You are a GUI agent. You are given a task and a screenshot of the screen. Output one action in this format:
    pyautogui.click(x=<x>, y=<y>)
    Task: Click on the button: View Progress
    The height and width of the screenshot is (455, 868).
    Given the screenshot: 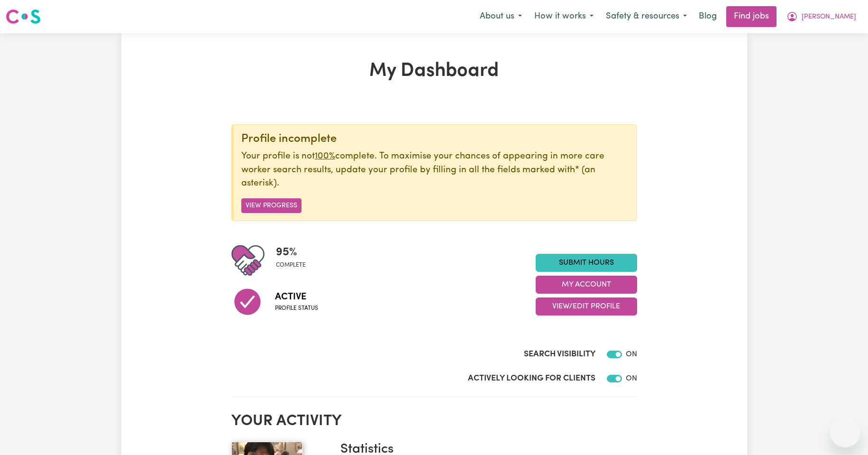 What is the action you would take?
    pyautogui.click(x=271, y=206)
    